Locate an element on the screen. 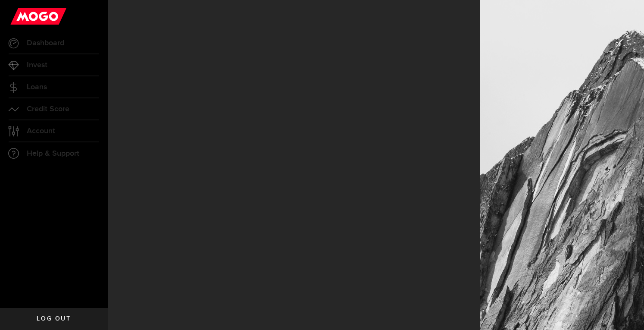  span: Credit Score is located at coordinates (48, 109).